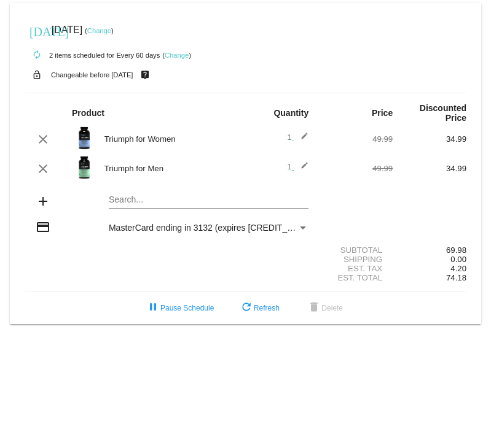  Describe the element at coordinates (356, 250) in the screenshot. I see `div: Subtotal` at that location.